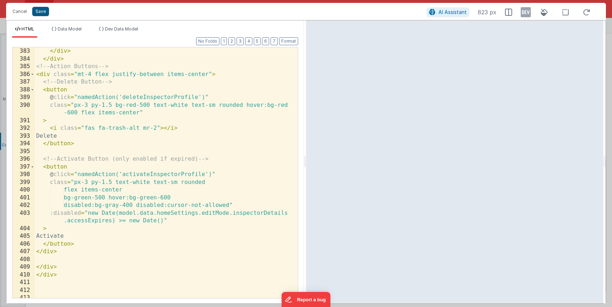  Describe the element at coordinates (24, 275) in the screenshot. I see `div: 410` at that location.